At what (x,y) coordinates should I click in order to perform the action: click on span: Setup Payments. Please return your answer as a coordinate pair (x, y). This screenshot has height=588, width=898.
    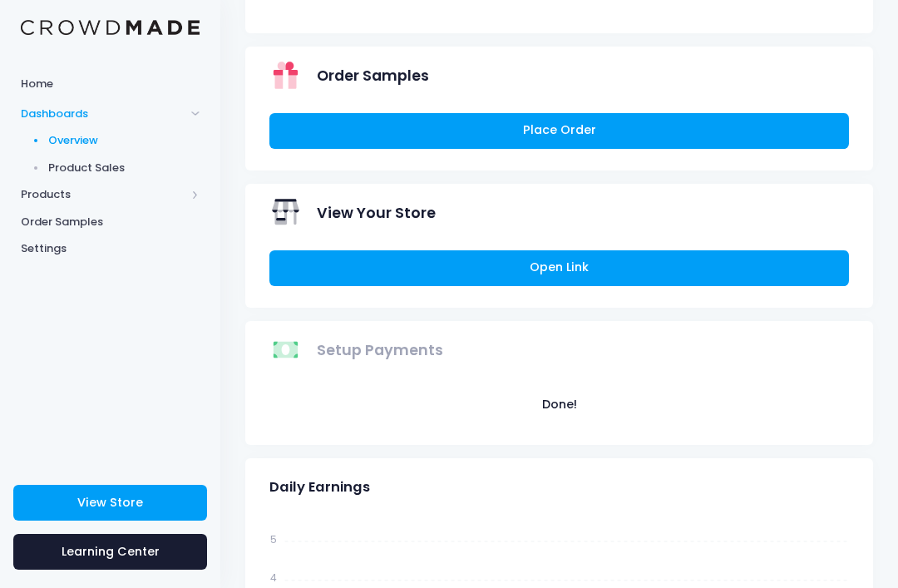
    Looking at the image, I should click on (380, 350).